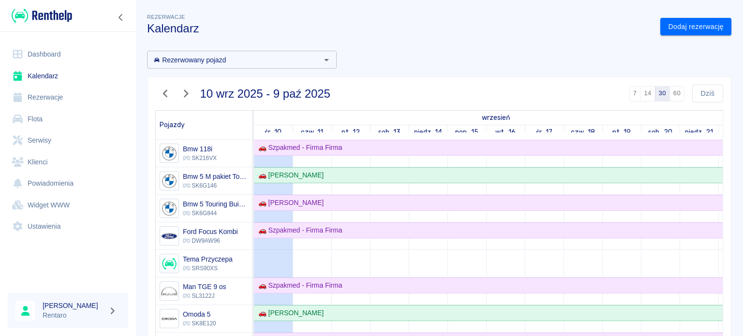  I want to click on a: 14 września 2025, so click(428, 132).